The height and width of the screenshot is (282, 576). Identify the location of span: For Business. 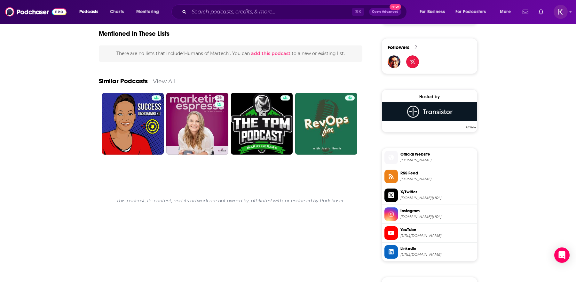
(432, 12).